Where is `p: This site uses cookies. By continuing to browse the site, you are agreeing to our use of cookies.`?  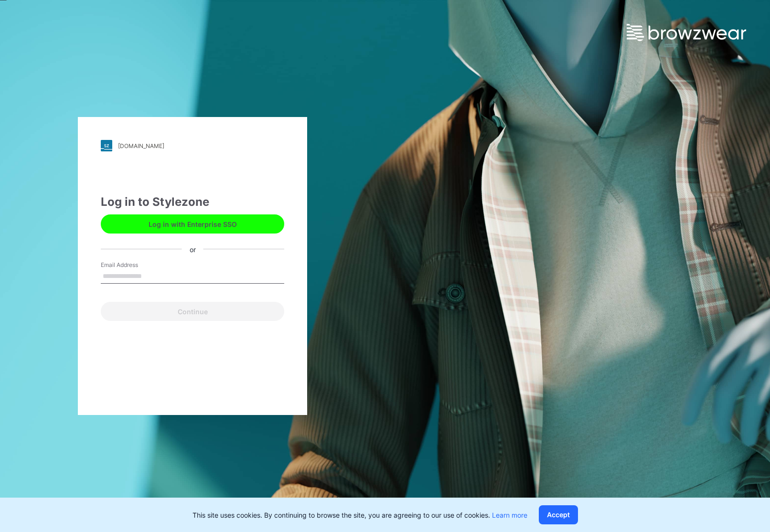 p: This site uses cookies. By continuing to browse the site, you are agreeing to our use of cookies. is located at coordinates (360, 515).